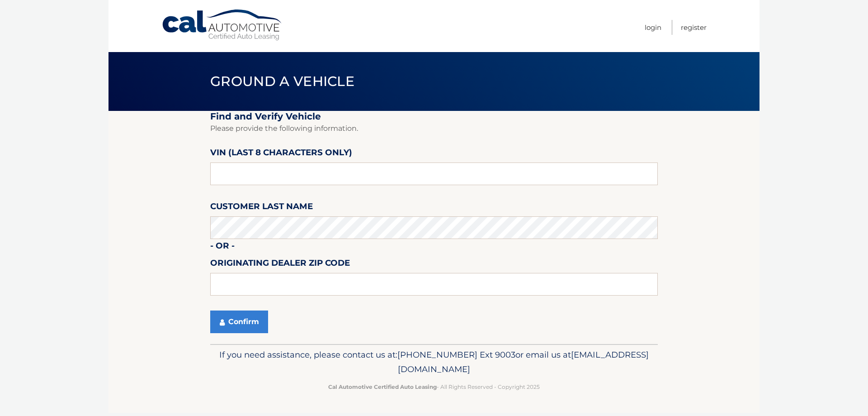 This screenshot has height=416, width=868. I want to click on p: Please provide the following information., so click(434, 129).